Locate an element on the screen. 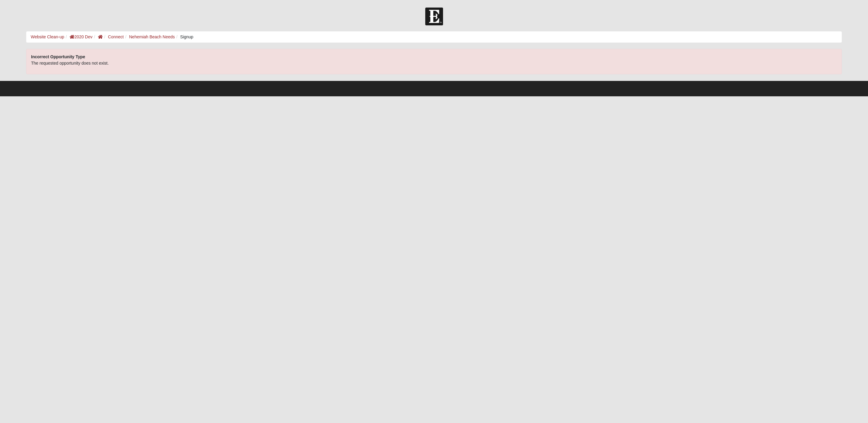  a: Nehemiah Beach Needs is located at coordinates (152, 37).